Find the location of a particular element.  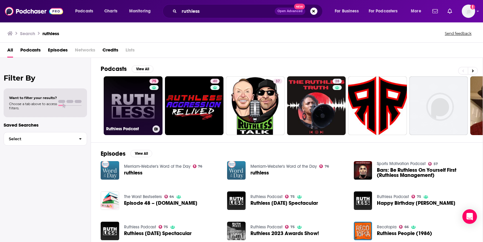

span: Credits is located at coordinates (110, 51).